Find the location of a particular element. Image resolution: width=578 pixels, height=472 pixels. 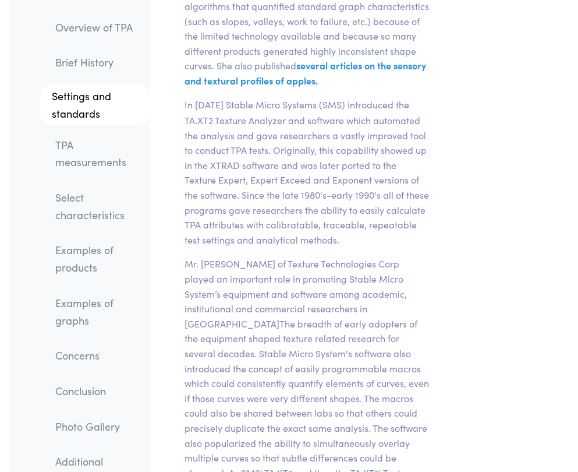

a: Brief History is located at coordinates (98, 63).